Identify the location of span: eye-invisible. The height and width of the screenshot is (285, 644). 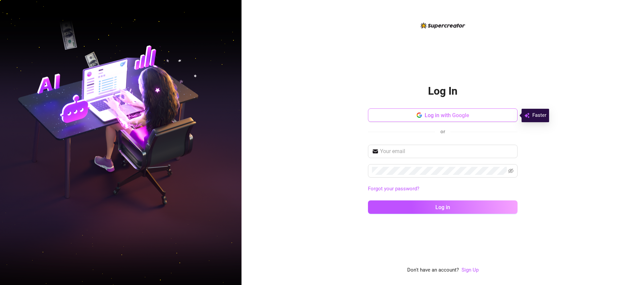
(511, 171).